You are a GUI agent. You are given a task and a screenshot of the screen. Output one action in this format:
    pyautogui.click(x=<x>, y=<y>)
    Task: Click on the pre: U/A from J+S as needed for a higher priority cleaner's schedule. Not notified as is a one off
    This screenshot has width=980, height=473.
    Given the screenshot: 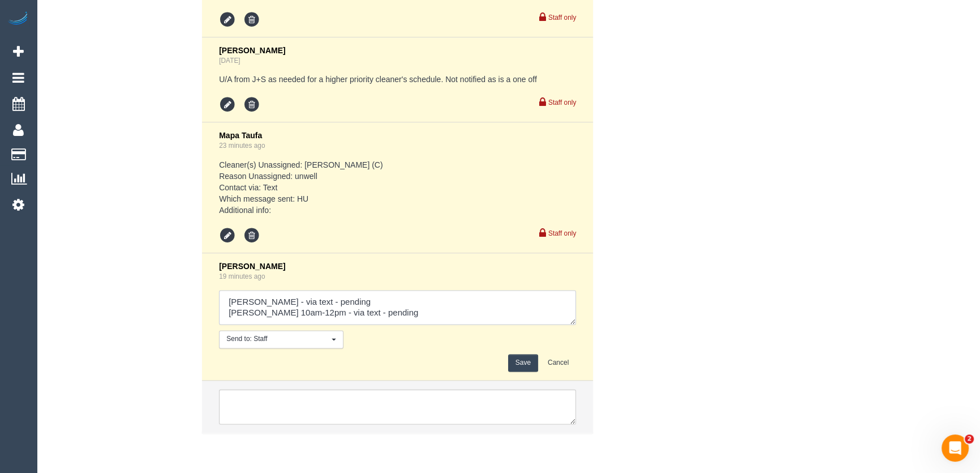 What is the action you would take?
    pyautogui.click(x=397, y=79)
    